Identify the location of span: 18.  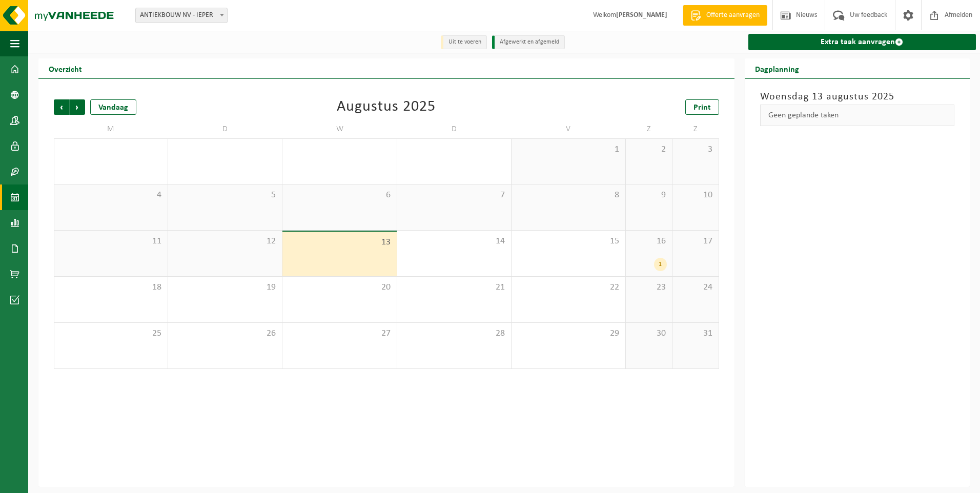
(111, 287).